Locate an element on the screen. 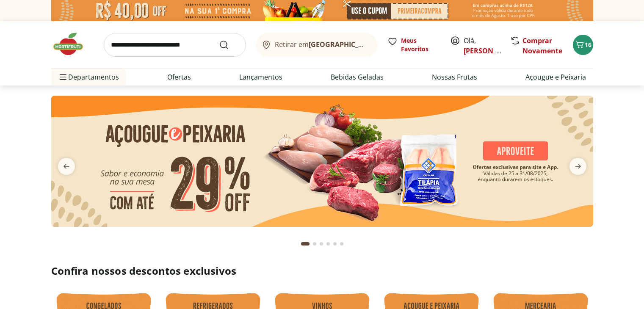 The height and width of the screenshot is (309, 644). span: 16 is located at coordinates (588, 44).